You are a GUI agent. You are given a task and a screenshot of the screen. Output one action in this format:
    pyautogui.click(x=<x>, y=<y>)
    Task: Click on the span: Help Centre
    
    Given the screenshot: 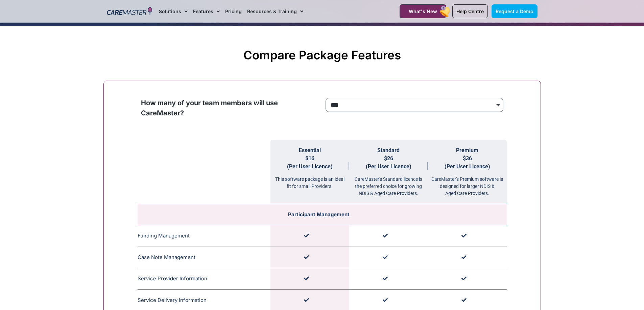 What is the action you would take?
    pyautogui.click(x=470, y=11)
    